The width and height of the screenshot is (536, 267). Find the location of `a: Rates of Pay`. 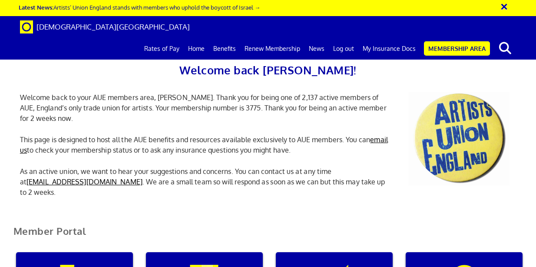

a: Rates of Pay is located at coordinates (162, 49).